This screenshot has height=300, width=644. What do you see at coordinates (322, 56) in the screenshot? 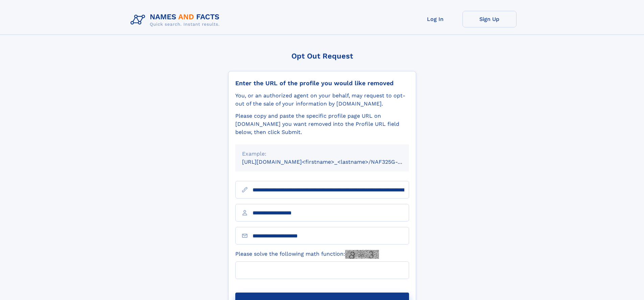
I see `div: Opt Out Request` at bounding box center [322, 56].